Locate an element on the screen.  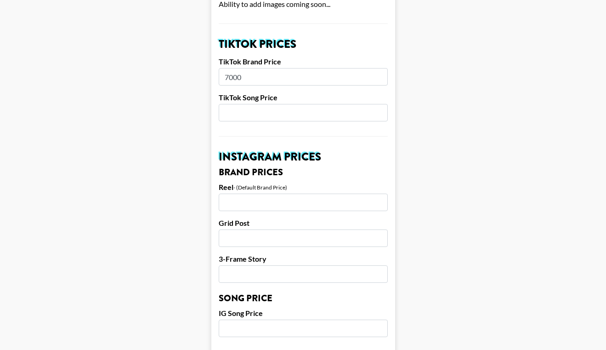
h3: Song Price is located at coordinates (303, 298).